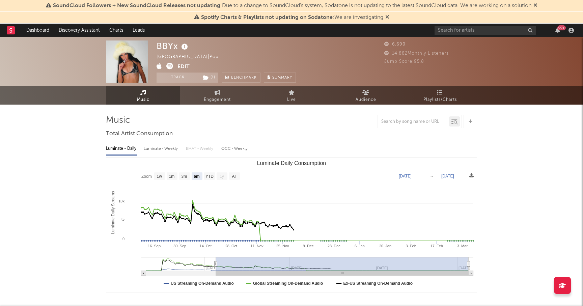  I want to click on a: Benchmark, so click(241, 78).